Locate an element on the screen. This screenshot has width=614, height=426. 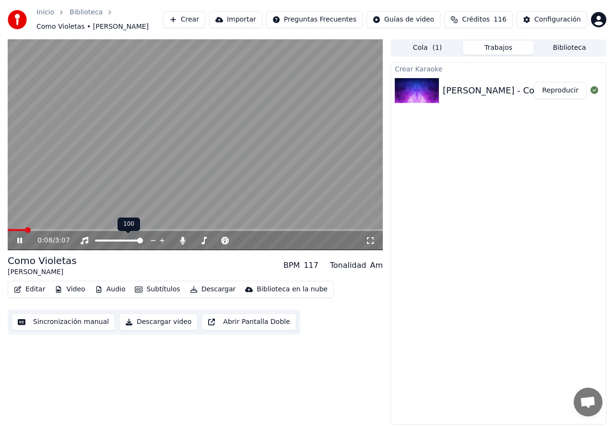
button: Importar is located at coordinates (235, 20).